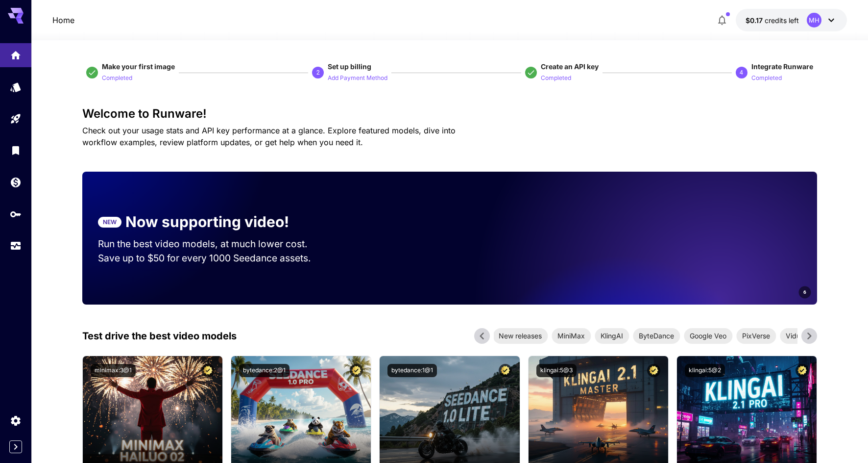  What do you see at coordinates (16, 52) in the screenshot?
I see `div: Home` at bounding box center [16, 52].